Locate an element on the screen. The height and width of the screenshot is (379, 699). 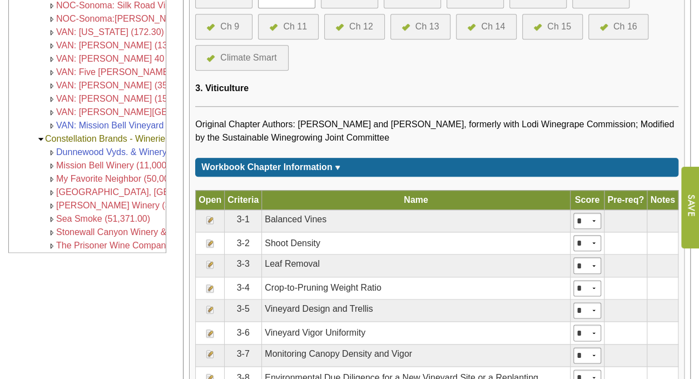
a: Mission Bell Winery (11,000,000.00) is located at coordinates (127, 165).